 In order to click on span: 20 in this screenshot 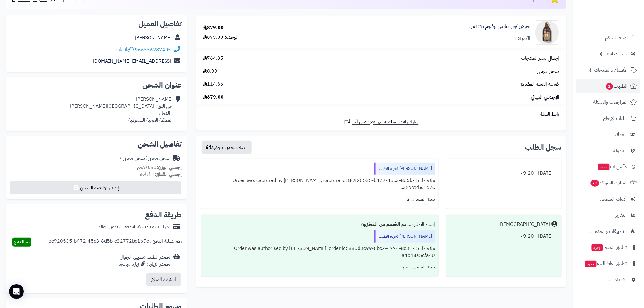, I will do `click(595, 183)`.